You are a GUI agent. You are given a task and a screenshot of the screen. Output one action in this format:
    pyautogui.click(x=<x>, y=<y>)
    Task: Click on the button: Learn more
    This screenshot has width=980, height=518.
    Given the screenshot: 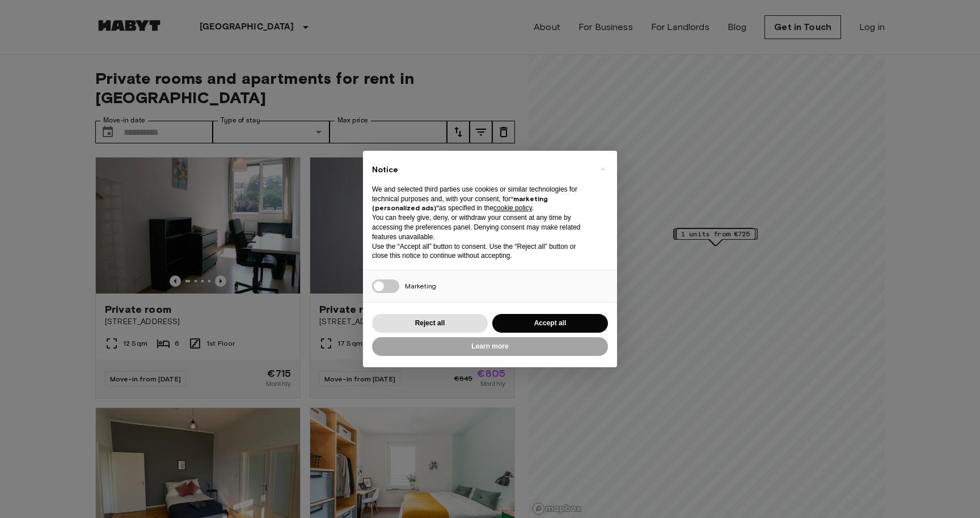 What is the action you would take?
    pyautogui.click(x=490, y=346)
    